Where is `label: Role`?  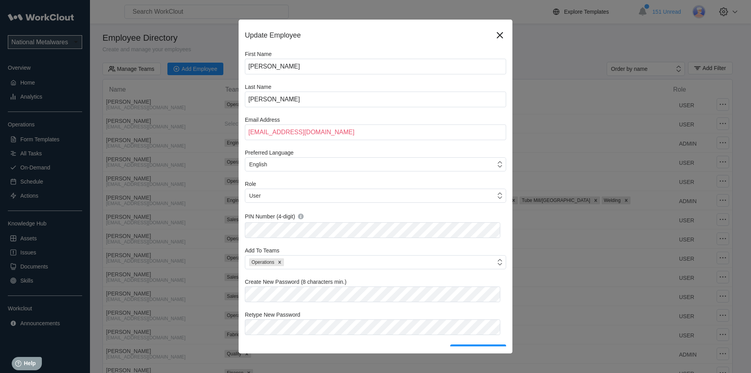
label: Role is located at coordinates (376, 185).